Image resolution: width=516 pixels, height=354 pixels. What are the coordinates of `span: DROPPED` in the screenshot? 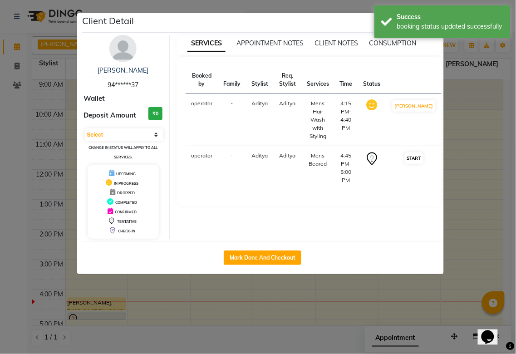 It's located at (126, 193).